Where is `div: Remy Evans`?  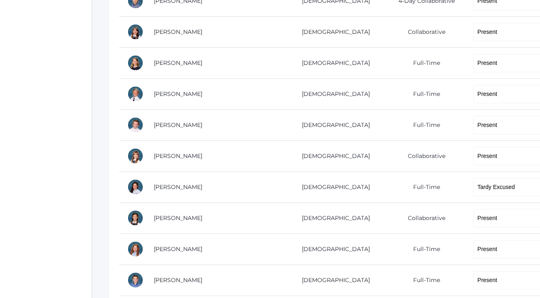 div: Remy Evans is located at coordinates (135, 156).